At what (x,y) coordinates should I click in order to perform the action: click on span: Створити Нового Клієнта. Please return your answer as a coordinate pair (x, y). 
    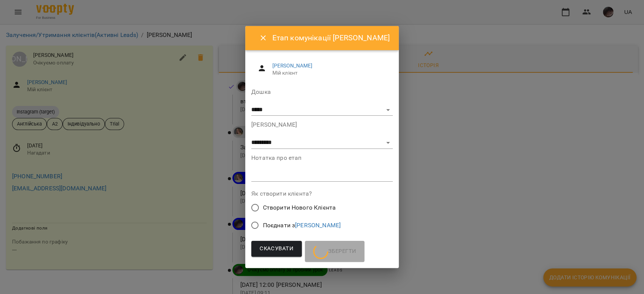
    Looking at the image, I should click on (299, 207).